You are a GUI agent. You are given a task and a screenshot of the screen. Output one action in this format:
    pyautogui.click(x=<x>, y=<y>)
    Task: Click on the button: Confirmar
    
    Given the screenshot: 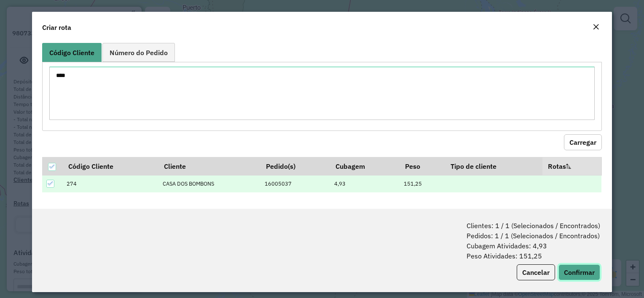 What is the action you would take?
    pyautogui.click(x=579, y=272)
    